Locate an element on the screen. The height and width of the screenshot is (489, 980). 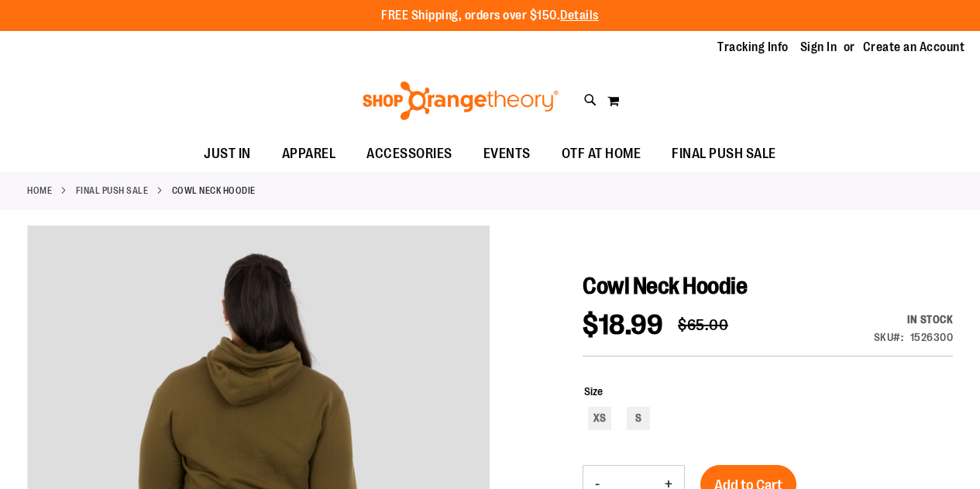
a: OTF AT HOME is located at coordinates (601, 154).